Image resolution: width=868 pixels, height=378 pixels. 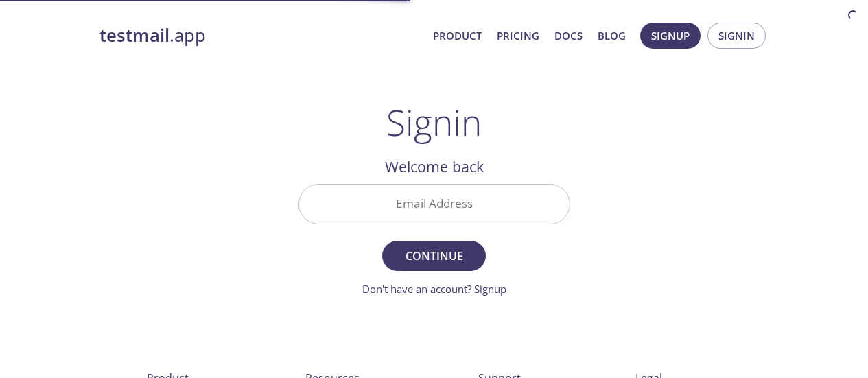 I want to click on a: Product, so click(x=458, y=36).